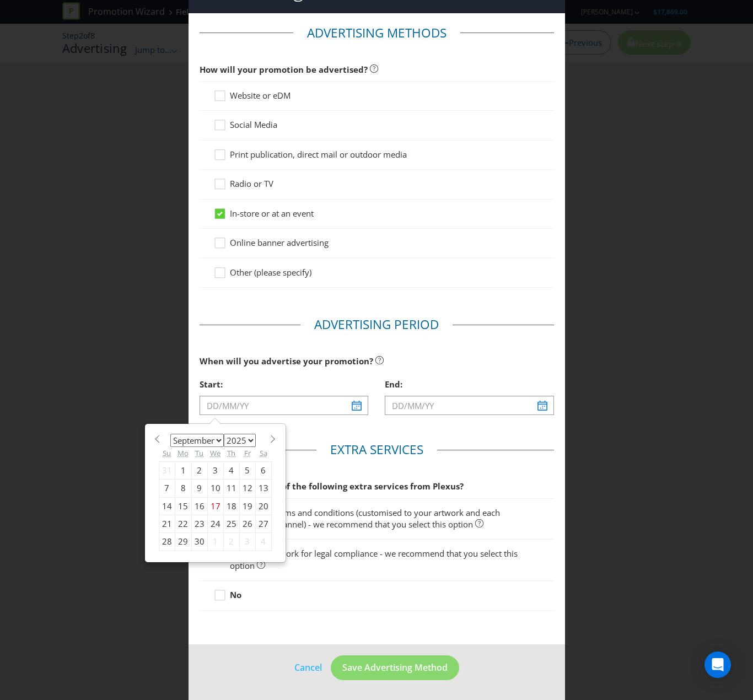  Describe the element at coordinates (377, 33) in the screenshot. I see `legend: Advertising Methods` at that location.